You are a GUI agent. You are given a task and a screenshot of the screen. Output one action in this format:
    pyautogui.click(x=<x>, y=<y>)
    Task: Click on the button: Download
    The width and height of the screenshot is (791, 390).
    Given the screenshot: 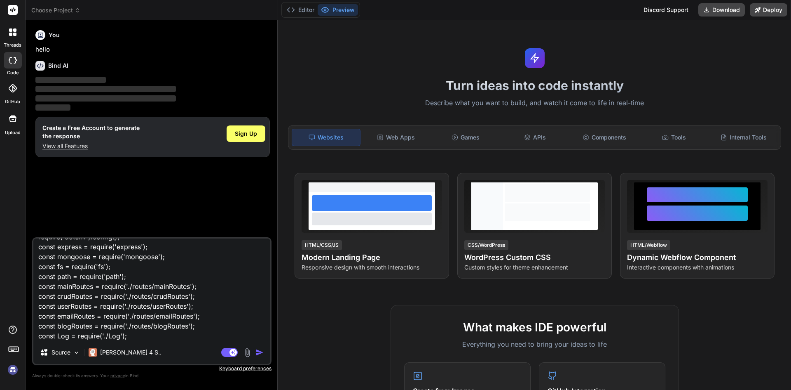 What is the action you would take?
    pyautogui.click(x=722, y=10)
    